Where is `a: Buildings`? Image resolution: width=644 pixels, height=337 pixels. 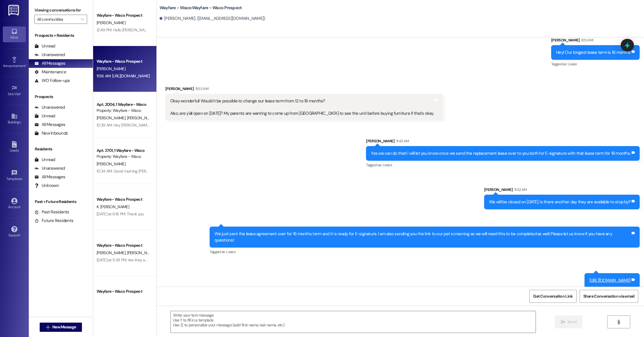 a: Buildings is located at coordinates (14, 119).